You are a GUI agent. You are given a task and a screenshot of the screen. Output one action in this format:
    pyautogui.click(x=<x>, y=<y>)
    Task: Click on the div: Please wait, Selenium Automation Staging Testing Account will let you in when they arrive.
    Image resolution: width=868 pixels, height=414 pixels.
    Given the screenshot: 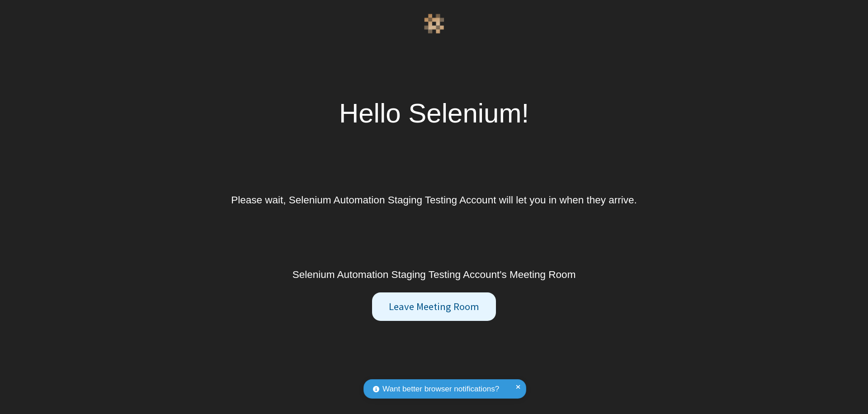 What is the action you would take?
    pyautogui.click(x=434, y=200)
    